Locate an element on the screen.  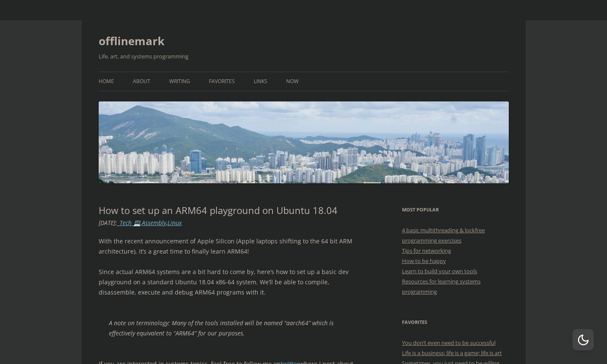
a: 4 basic multithreading & lockfree programming exercises is located at coordinates (443, 235).